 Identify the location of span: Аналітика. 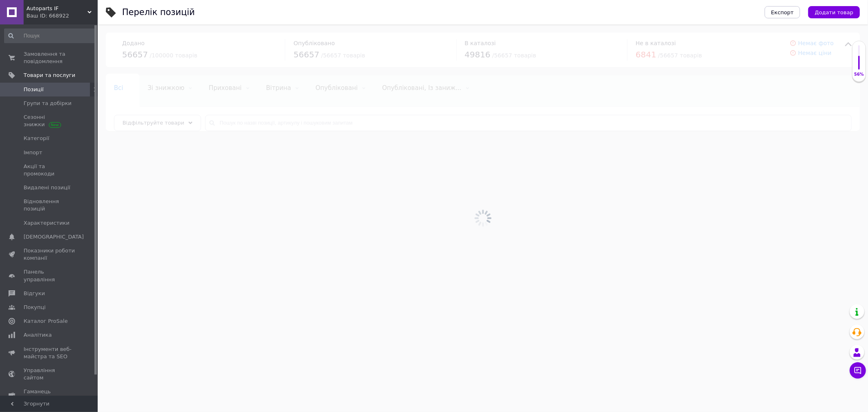
(38, 335).